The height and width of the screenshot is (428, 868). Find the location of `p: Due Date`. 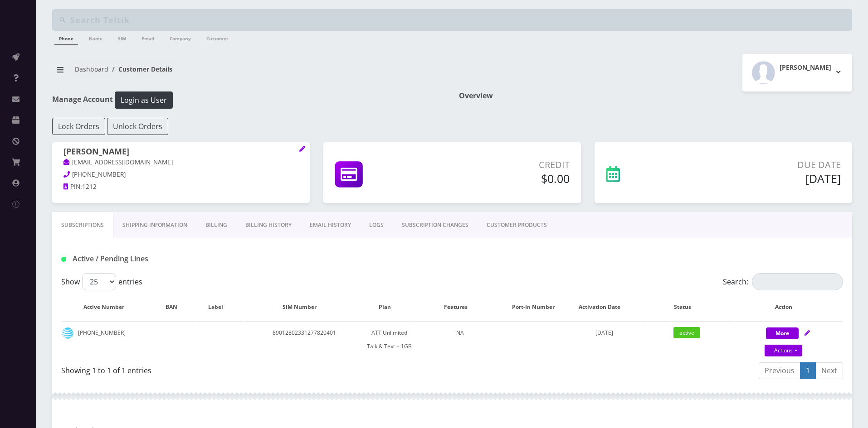

p: Due Date is located at coordinates (764, 165).